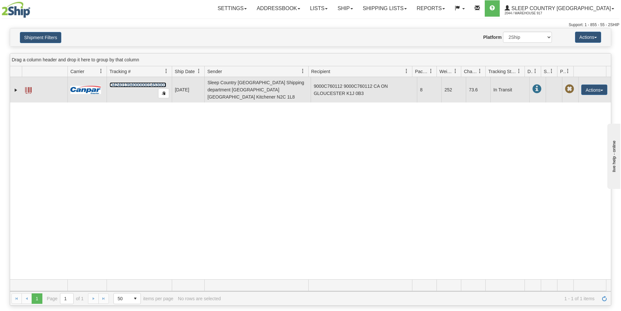 The width and height of the screenshot is (621, 311). Describe the element at coordinates (552, 71) in the screenshot. I see `a: Shipment Issues filter column settings` at that location.